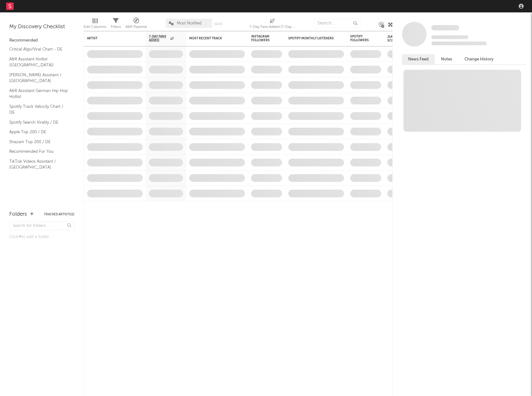 This screenshot has height=396, width=532. What do you see at coordinates (39, 110) in the screenshot?
I see `a: Spotify Track Velocity Chart / DE` at bounding box center [39, 110].